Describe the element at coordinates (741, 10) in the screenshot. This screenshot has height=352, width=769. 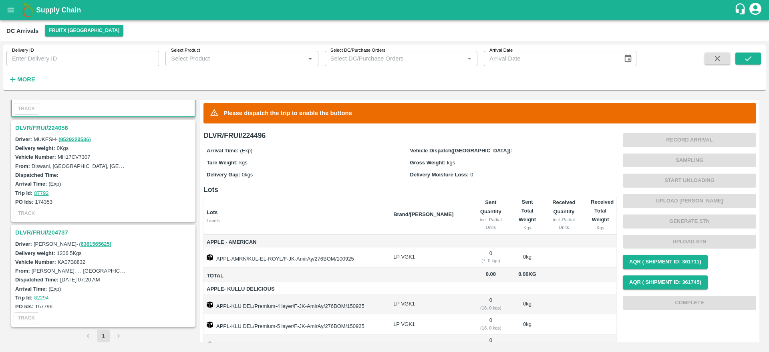
I see `div: customer-support` at that location.